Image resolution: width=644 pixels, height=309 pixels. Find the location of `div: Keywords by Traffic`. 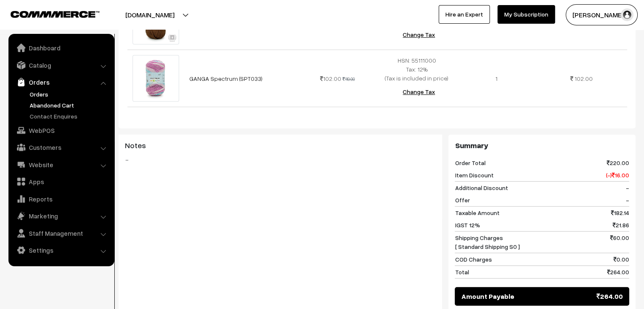

div: Keywords by Traffic is located at coordinates (118, 53).